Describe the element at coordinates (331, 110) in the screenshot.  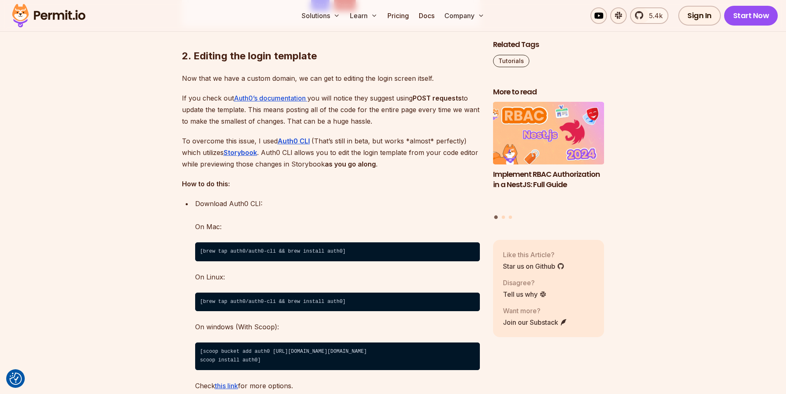
I see `p: If you check out you will notice they suggest using to update the template. This means posting al...` at that location.